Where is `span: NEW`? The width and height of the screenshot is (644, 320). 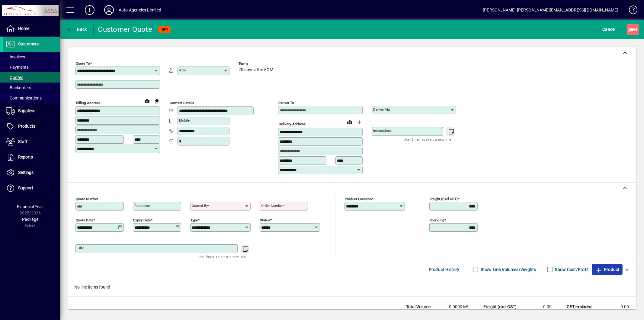 span: NEW is located at coordinates (165, 29).